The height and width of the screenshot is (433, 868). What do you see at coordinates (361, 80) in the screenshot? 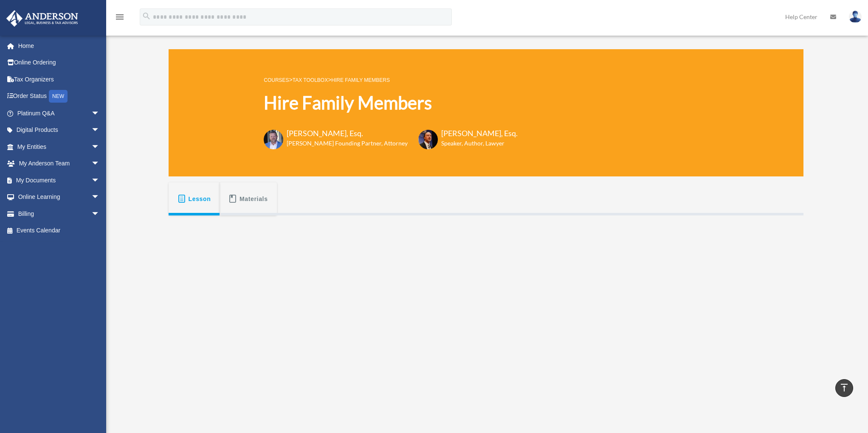
I see `a: Hire Family Members` at bounding box center [361, 80].